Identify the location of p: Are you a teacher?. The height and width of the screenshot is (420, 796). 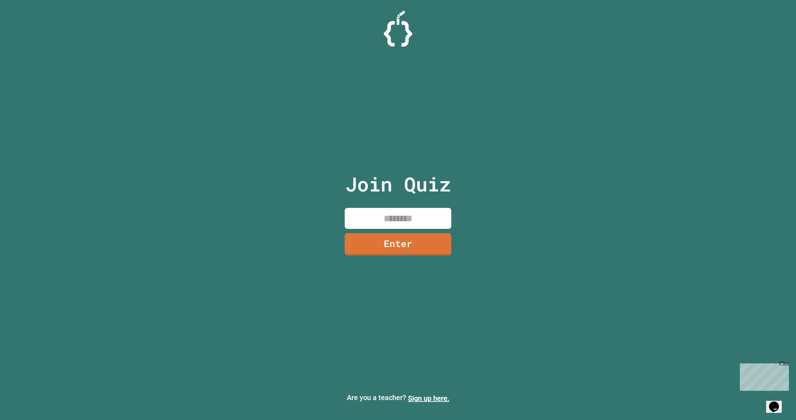
(398, 397).